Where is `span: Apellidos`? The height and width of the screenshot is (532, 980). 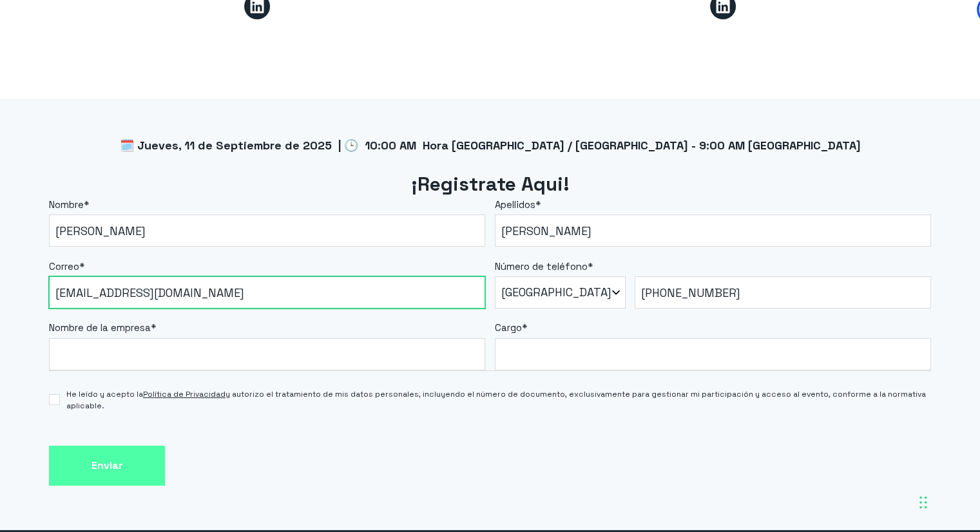
span: Apellidos is located at coordinates (515, 204).